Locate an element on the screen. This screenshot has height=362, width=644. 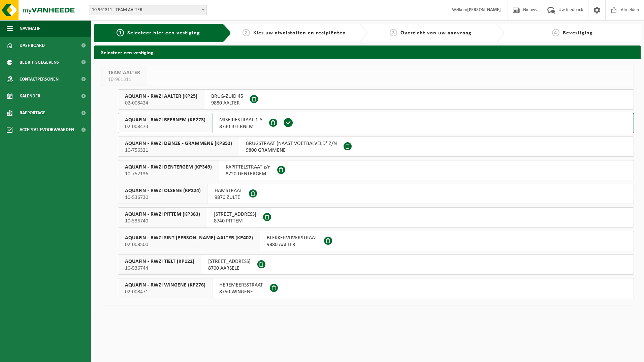
span: AQUAFIN - RWZI OLSENE (KP224) is located at coordinates (163, 191).